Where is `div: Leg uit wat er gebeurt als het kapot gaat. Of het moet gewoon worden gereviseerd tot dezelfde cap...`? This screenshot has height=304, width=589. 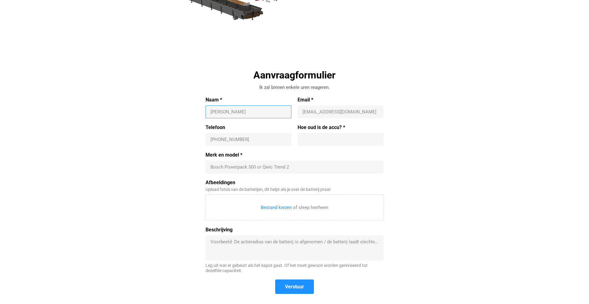 div: Leg uit wat er gebeurt als het kapot gaat. Of het moet gewoon worden gereviseerd tot dezelfde cap... is located at coordinates (294, 268).